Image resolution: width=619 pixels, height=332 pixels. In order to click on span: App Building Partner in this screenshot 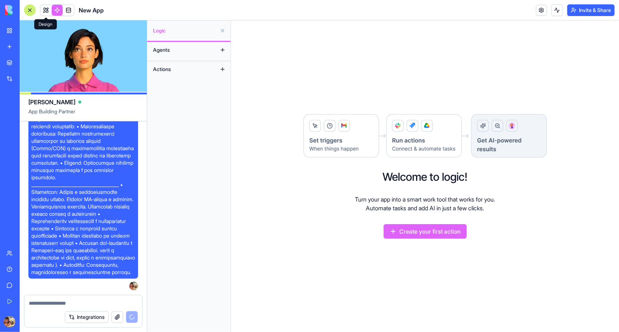, I will do `click(83, 114)`.